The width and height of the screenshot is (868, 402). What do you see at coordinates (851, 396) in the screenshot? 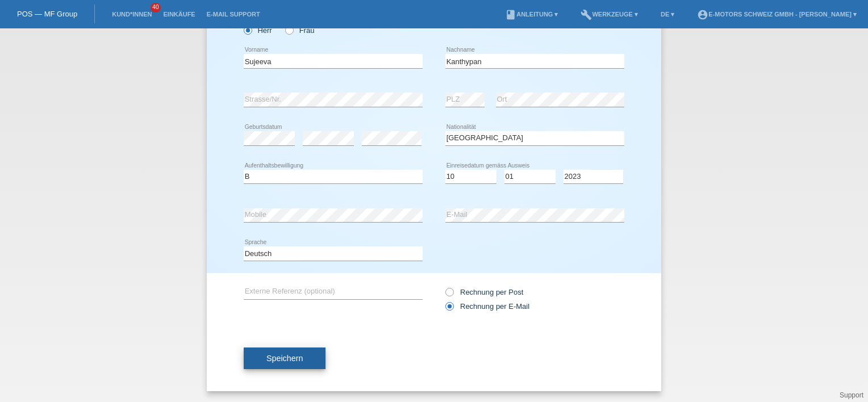
I see `a: Support` at bounding box center [851, 396].